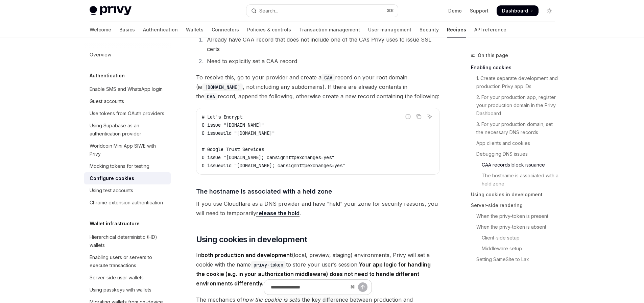  What do you see at coordinates (516, 238) in the screenshot?
I see `a: Client-side setup` at bounding box center [516, 238].